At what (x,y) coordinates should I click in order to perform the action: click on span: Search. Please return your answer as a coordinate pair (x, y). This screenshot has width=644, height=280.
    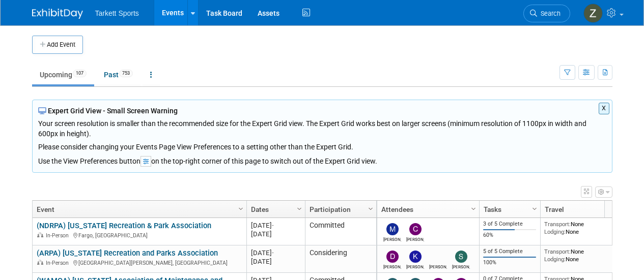
    Looking at the image, I should click on (549, 13).